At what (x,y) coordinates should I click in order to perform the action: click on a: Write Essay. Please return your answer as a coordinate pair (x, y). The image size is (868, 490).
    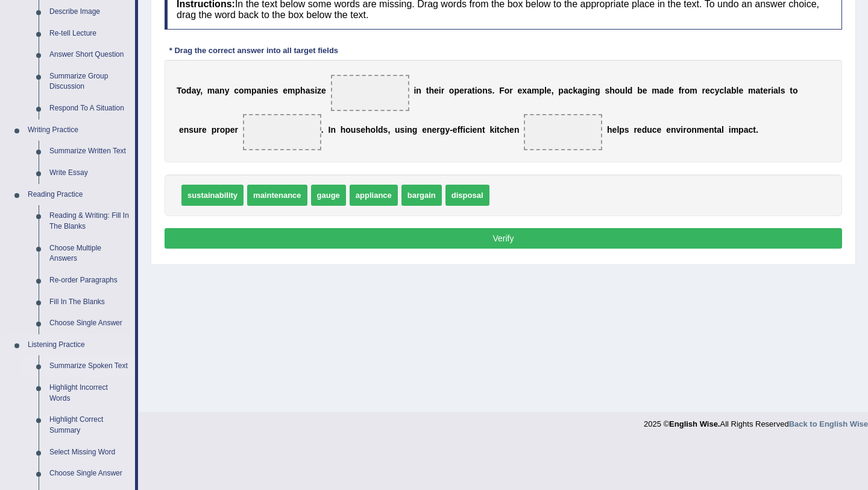
    Looking at the image, I should click on (90, 173).